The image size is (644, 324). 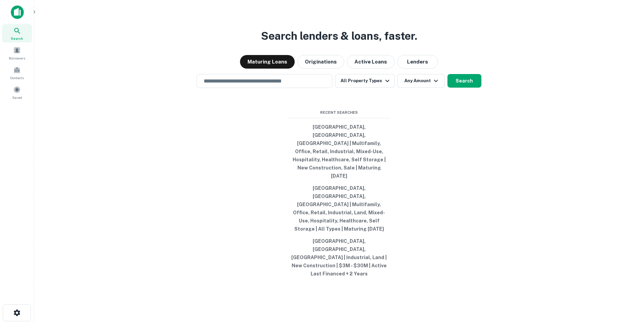 What do you see at coordinates (17, 73) in the screenshot?
I see `a: Contacts` at bounding box center [17, 73].